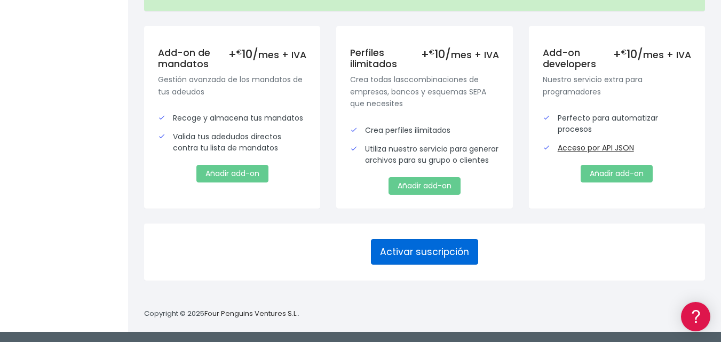 Image resolution: width=721 pixels, height=342 pixels. Describe the element at coordinates (617, 124) in the screenshot. I see `div: Perfecto para automatizar procesos` at that location.